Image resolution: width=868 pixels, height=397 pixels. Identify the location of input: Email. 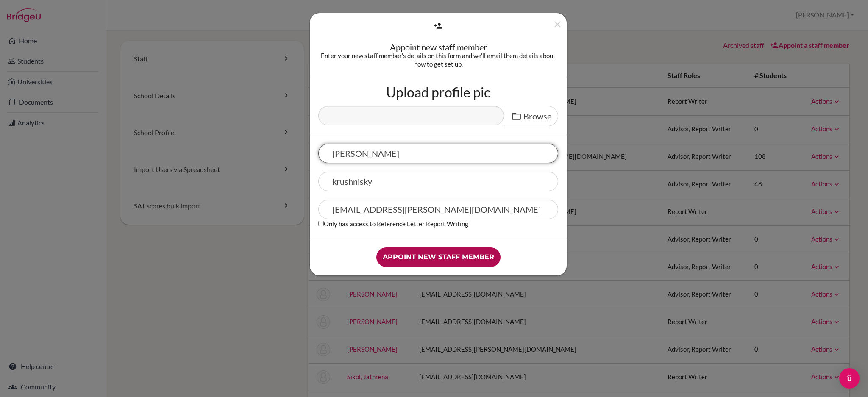
(438, 209).